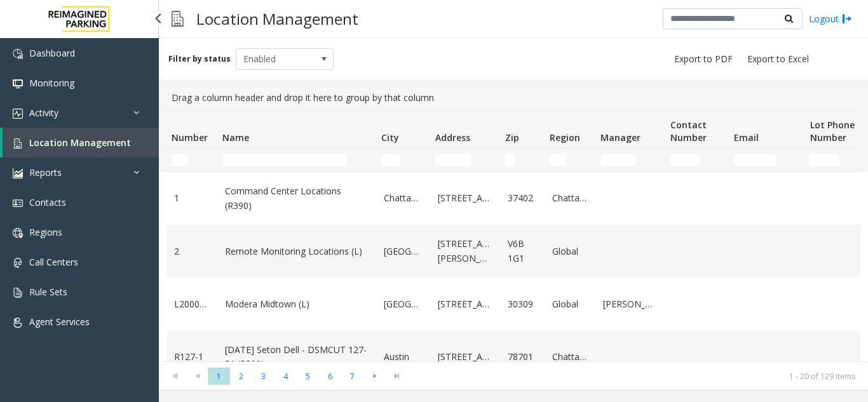 Image resolution: width=868 pixels, height=402 pixels. What do you see at coordinates (636, 376) in the screenshot?
I see `kendo-pager-info: 1 - 20 of 129 items` at bounding box center [636, 376].